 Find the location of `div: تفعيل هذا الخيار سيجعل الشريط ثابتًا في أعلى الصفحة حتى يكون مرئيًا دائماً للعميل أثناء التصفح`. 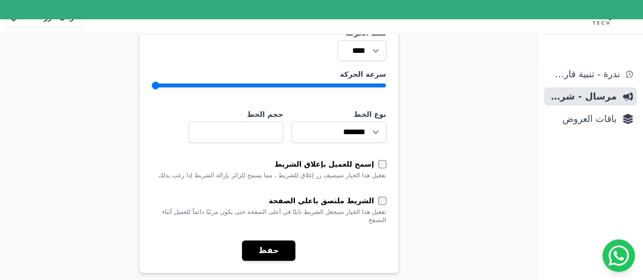

div: تفعيل هذا الخيار سيجعل الشريط ثابتًا في أعلى الصفحة حتى يكون مرئيًا دائماً للعميل أثناء التصفح is located at coordinates (269, 216).